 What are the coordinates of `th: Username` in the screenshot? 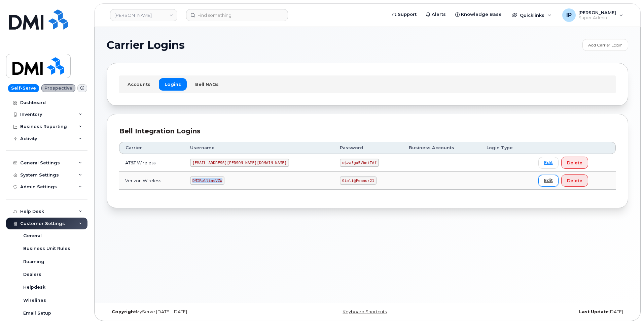 It's located at (259, 148).